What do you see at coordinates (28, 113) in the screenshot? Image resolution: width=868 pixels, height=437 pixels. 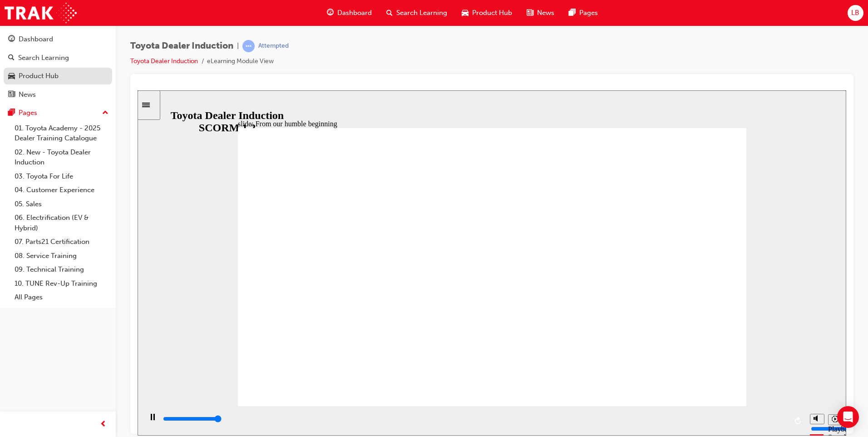 I see `div: Pages` at bounding box center [28, 113].